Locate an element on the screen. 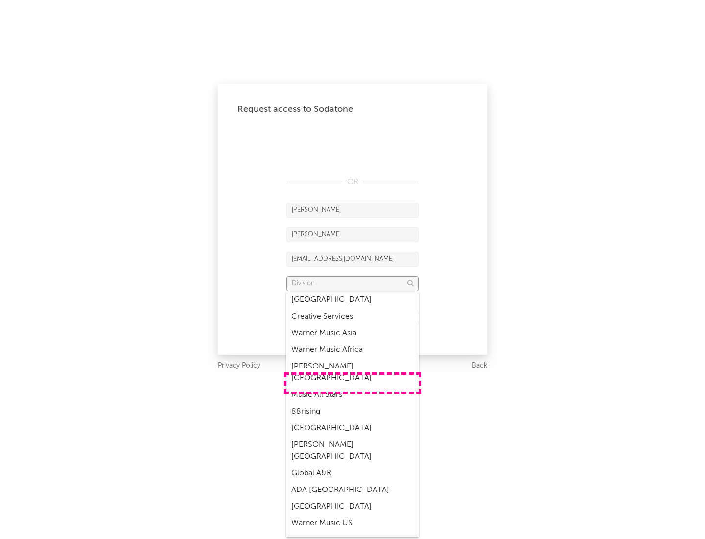 The width and height of the screenshot is (705, 539). div: Music All Stars is located at coordinates (353, 395).